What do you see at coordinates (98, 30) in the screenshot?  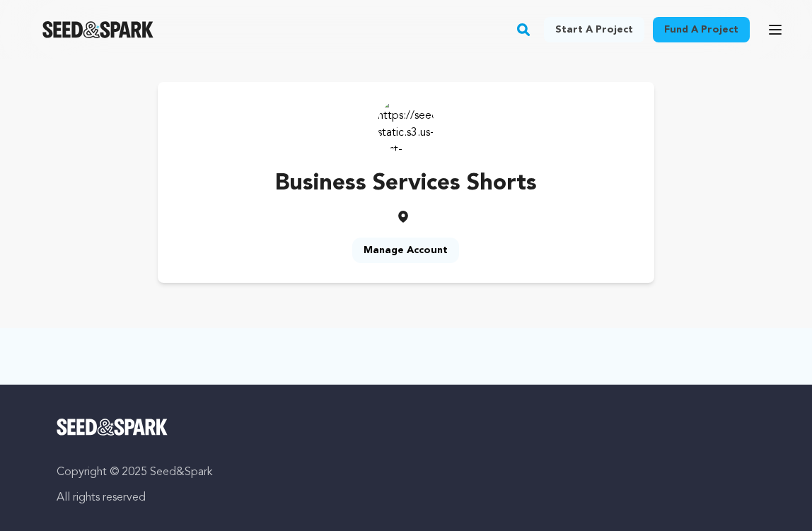 I see `img: Seed&Spark Logo Dark Mode` at bounding box center [98, 30].